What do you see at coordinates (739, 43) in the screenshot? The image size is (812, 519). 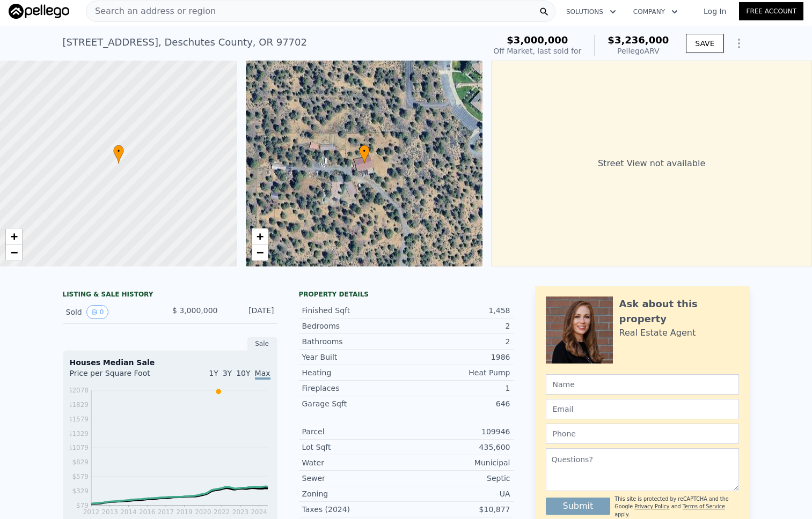 I see `button: Show Options` at bounding box center [739, 43].